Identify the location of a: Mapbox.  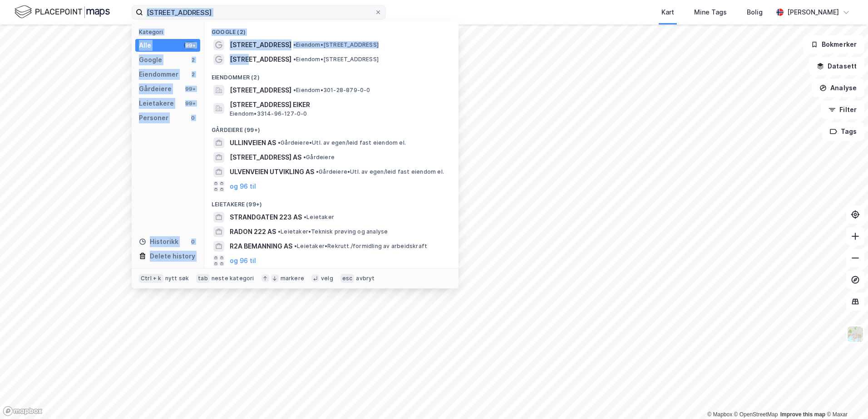
(719, 414).